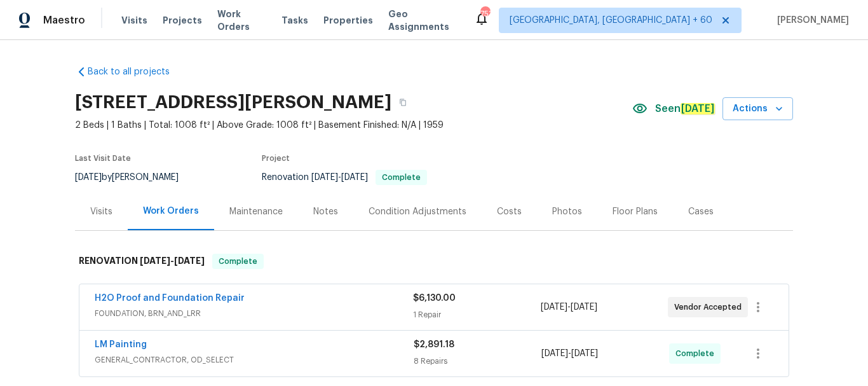  Describe the element at coordinates (418, 212) in the screenshot. I see `div: Condition Adjustments` at that location.